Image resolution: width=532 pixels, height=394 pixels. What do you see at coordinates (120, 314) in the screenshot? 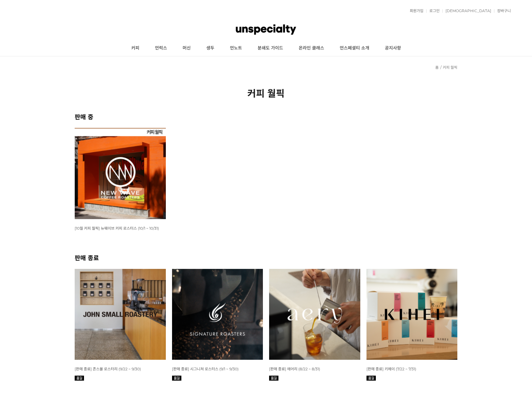
I see `img: [판매 종료] 존스몰 로스터리 (9/22 ~ 9/30)` at bounding box center [120, 314].